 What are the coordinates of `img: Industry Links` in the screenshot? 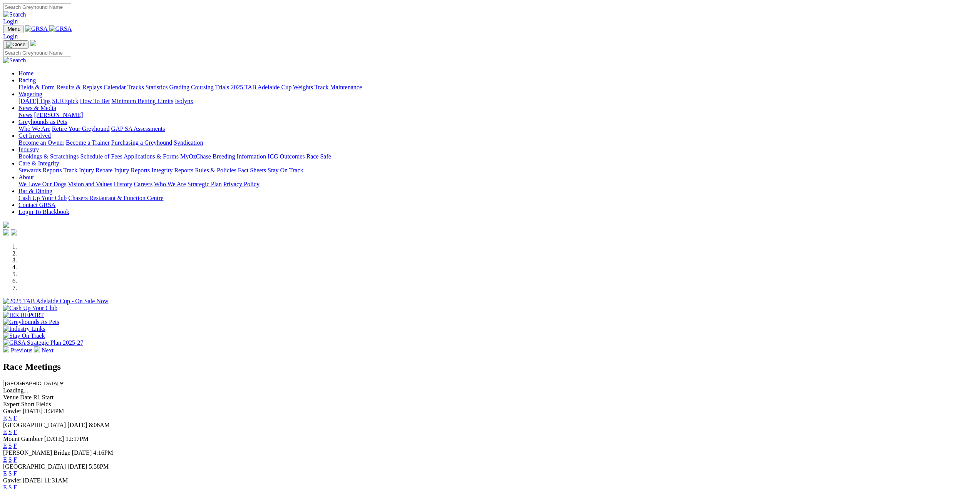 It's located at (24, 329).